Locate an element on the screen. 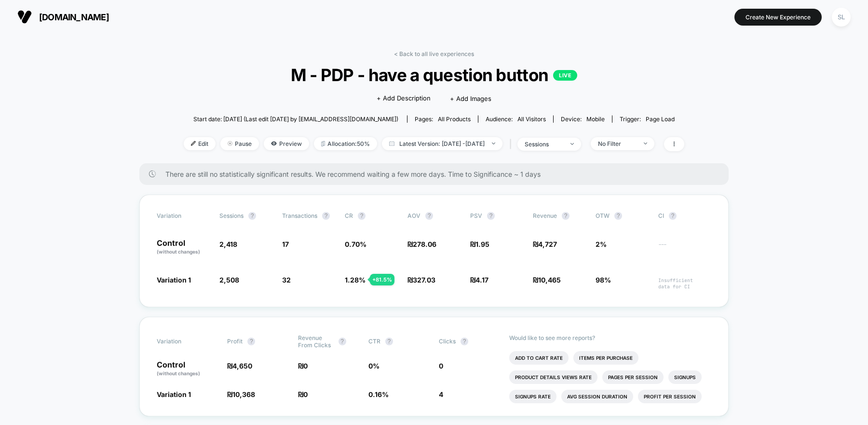 This screenshot has height=425, width=868. li: Profit Per Session is located at coordinates (670, 396).